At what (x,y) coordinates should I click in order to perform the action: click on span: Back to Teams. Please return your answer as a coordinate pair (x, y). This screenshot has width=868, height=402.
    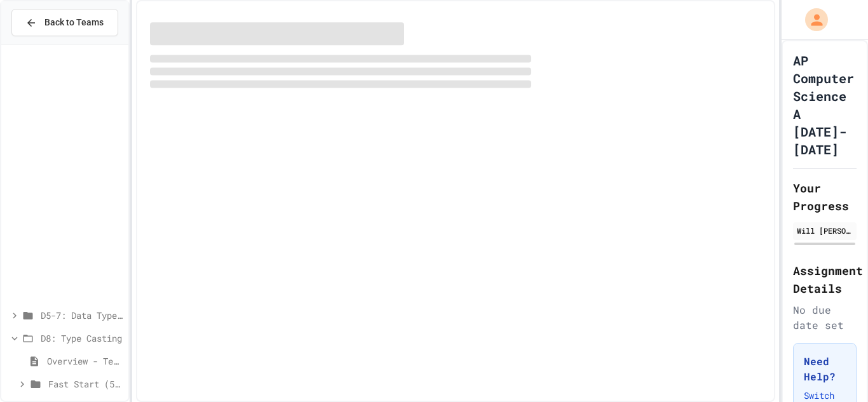
    Looking at the image, I should click on (74, 22).